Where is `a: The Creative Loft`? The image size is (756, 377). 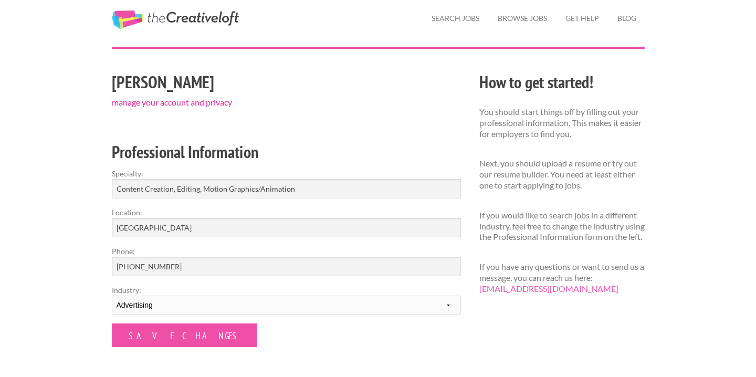
a: The Creative Loft is located at coordinates (175, 20).